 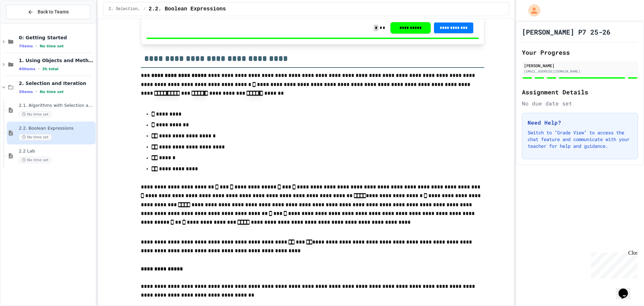 I want to click on span: 40 items, so click(x=27, y=69).